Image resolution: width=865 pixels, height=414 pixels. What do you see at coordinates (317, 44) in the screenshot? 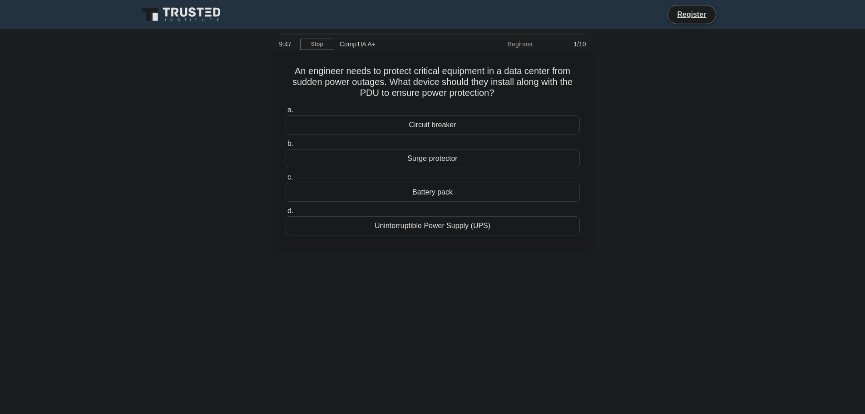
I see `a: Stop` at bounding box center [317, 44].